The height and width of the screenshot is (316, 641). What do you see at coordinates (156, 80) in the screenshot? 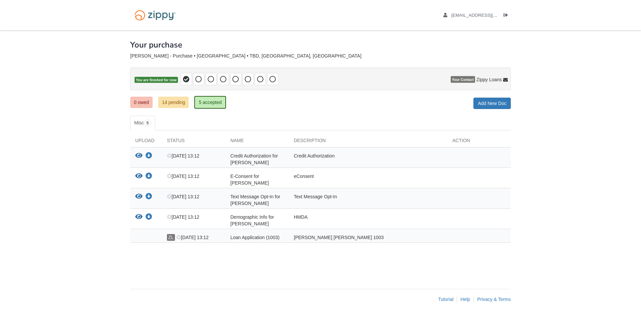
I see `span: You are finished for now` at bounding box center [156, 80].